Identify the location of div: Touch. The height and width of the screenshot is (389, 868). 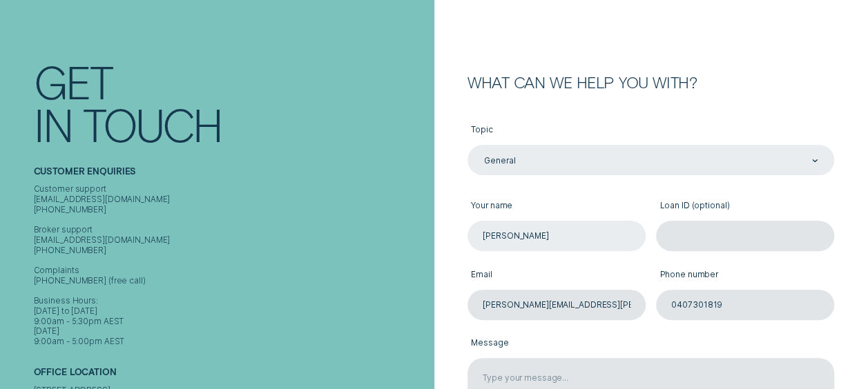
(152, 125).